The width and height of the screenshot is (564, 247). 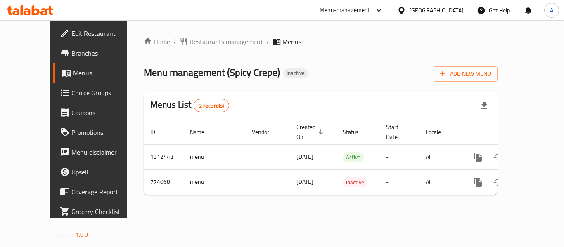 I want to click on span: Locale, so click(x=438, y=132).